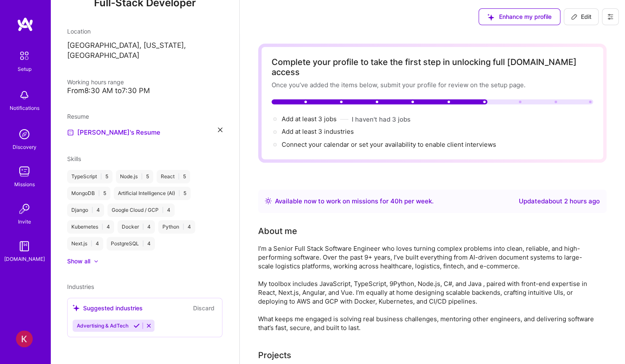  I want to click on span: 40, so click(395, 201).